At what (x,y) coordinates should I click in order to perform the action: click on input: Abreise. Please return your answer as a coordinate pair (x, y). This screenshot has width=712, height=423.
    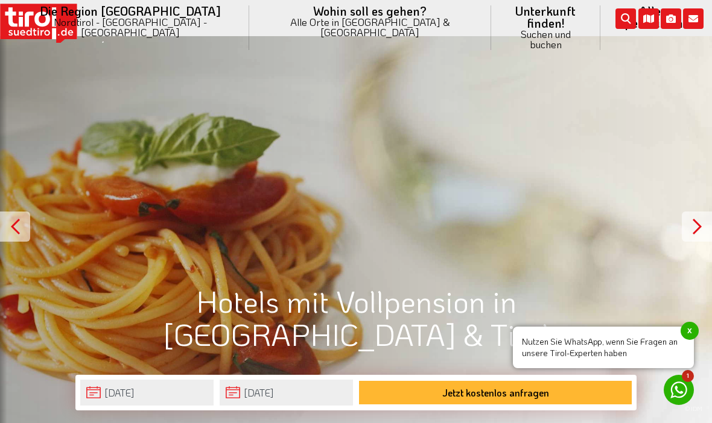
    Looking at the image, I should click on (286, 393).